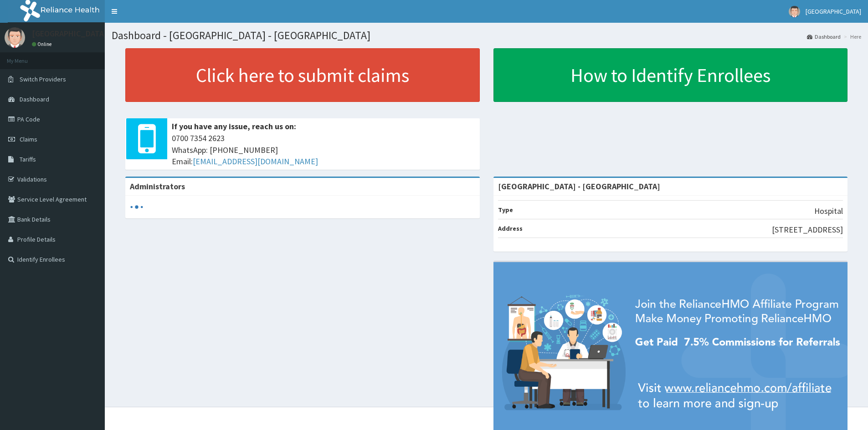  What do you see at coordinates (302, 75) in the screenshot?
I see `a: Click here to submit claims` at bounding box center [302, 75].